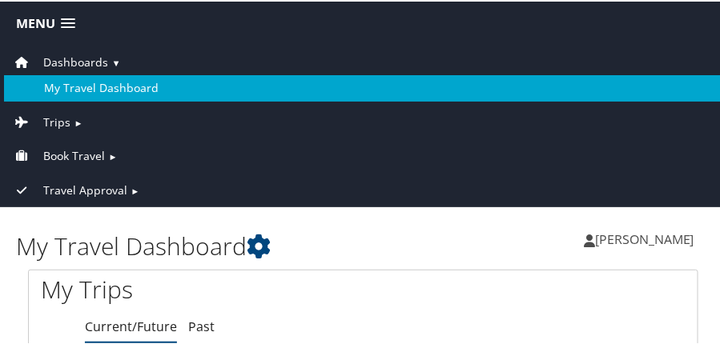 Image resolution: width=720 pixels, height=344 pixels. I want to click on span: Trips, so click(57, 121).